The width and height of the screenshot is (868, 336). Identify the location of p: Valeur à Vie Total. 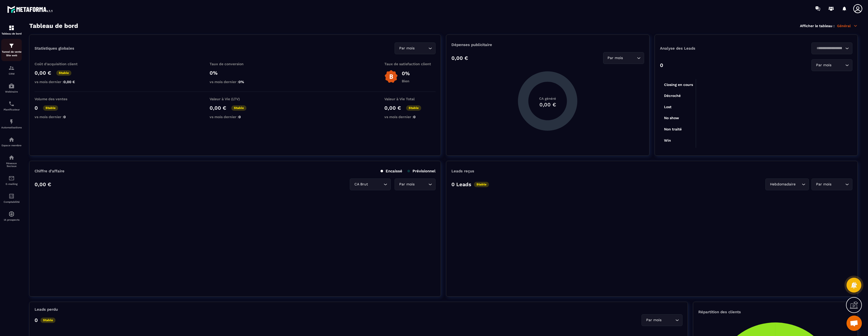
(410, 99).